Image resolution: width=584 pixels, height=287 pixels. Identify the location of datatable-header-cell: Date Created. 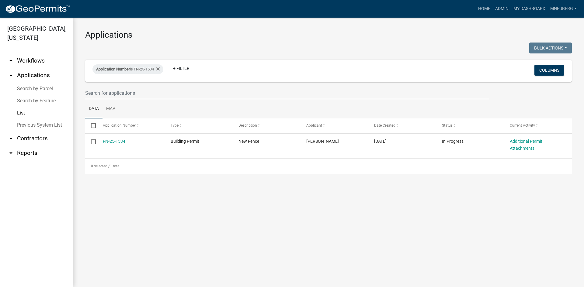
(402, 126).